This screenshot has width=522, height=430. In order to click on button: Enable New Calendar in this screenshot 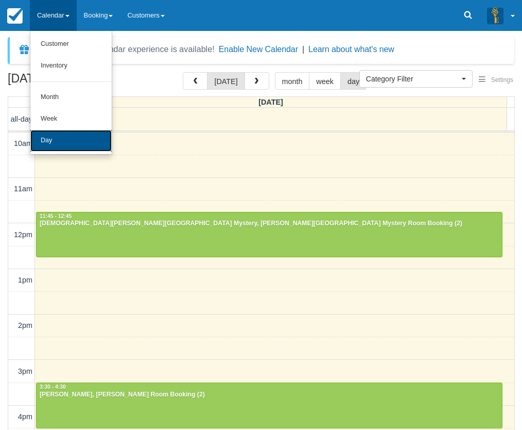, I will do `click(259, 49)`.